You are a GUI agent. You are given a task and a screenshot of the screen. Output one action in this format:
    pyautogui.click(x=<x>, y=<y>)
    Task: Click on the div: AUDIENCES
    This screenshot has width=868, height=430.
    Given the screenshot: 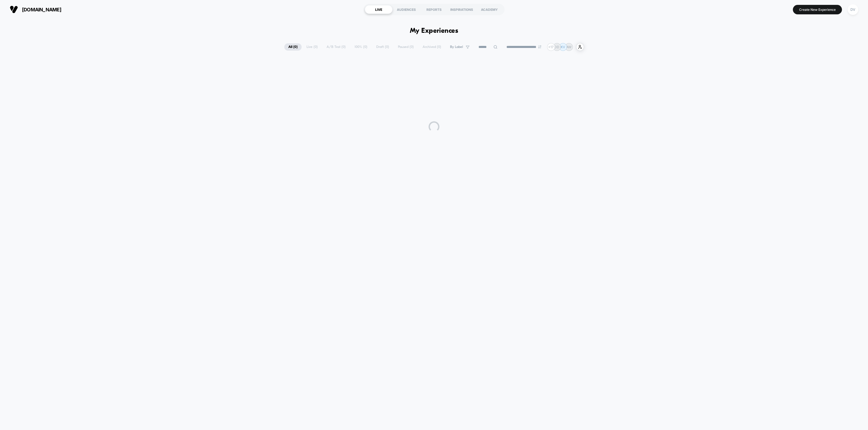 What is the action you would take?
    pyautogui.click(x=406, y=10)
    